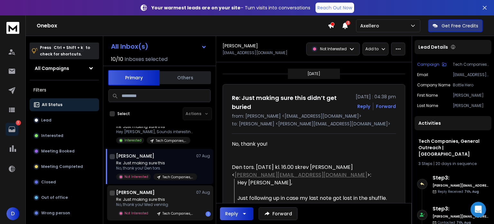  I want to click on p: Lead, so click(46, 120).